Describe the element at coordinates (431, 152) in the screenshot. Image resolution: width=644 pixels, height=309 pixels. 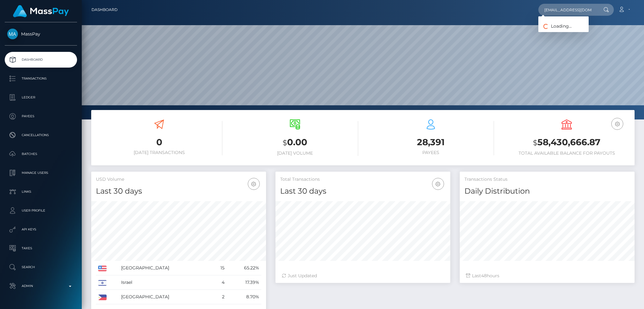
I see `h6: Payees` at that location.